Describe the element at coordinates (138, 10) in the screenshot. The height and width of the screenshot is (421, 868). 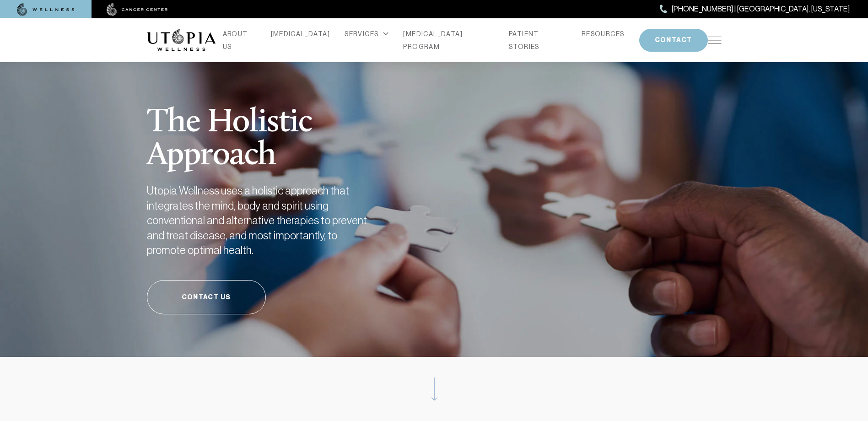
I see `img: cancer center` at that location.